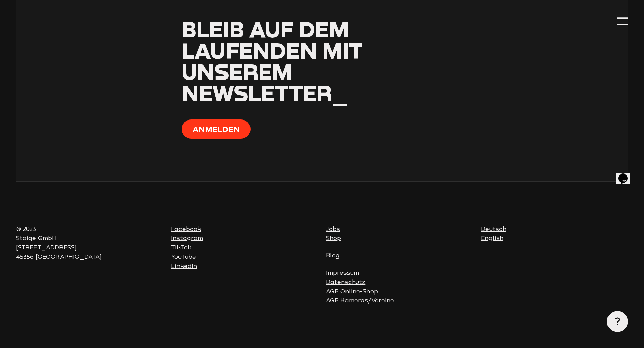  What do you see at coordinates (332, 255) in the screenshot?
I see `a: Blog` at bounding box center [332, 255].